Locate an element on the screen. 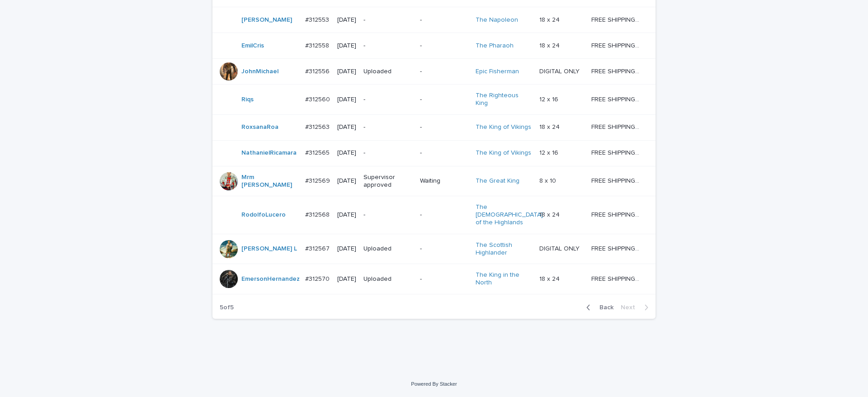  a: The Righteous King is located at coordinates (504, 100).